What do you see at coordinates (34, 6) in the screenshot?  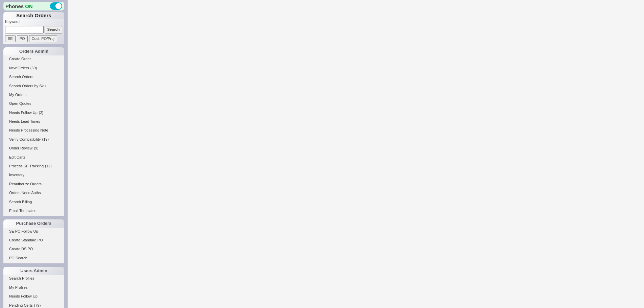 I see `div: Phones` at bounding box center [34, 6].